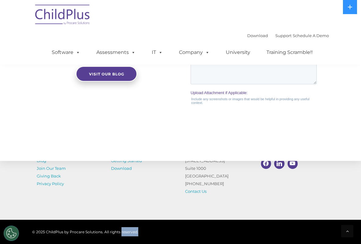 The height and width of the screenshot is (244, 361). Describe the element at coordinates (51, 168) in the screenshot. I see `a: Join Our Team` at that location.